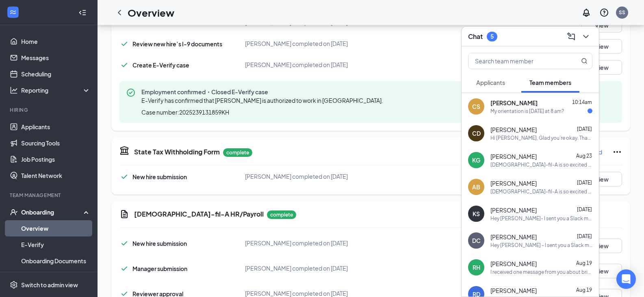  Describe the element at coordinates (586, 37) in the screenshot. I see `svg: ChevronDown` at that location.